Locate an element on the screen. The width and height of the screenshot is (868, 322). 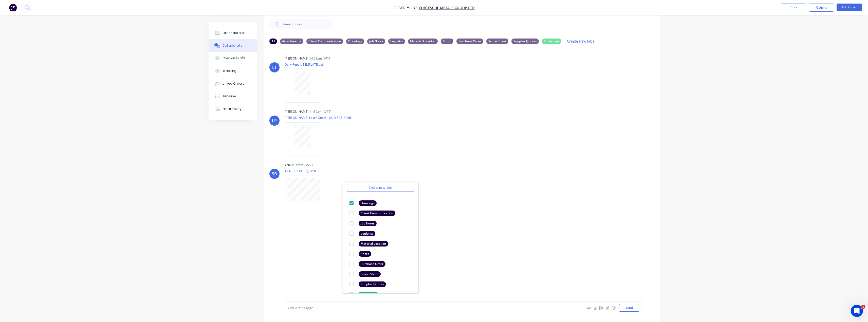
img: Factory is located at coordinates (13, 8).